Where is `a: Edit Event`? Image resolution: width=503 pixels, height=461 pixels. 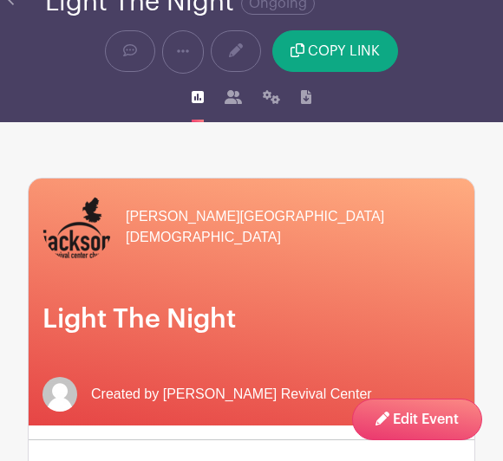 a: Edit Event is located at coordinates (417, 420).